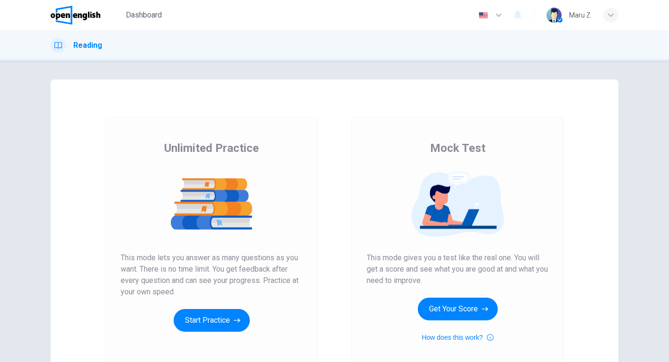 The image size is (669, 362). What do you see at coordinates (144, 15) in the screenshot?
I see `a: Dashboard` at bounding box center [144, 15].